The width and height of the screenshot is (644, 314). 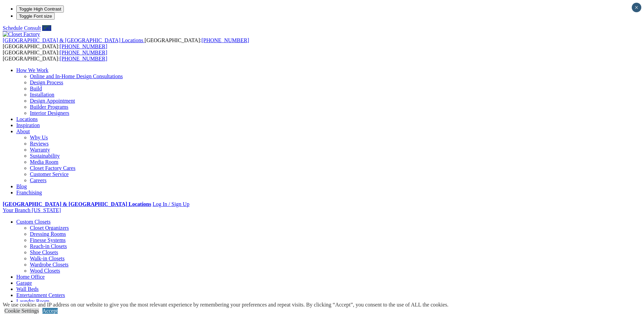 I want to click on a: Inspiration, so click(x=28, y=125).